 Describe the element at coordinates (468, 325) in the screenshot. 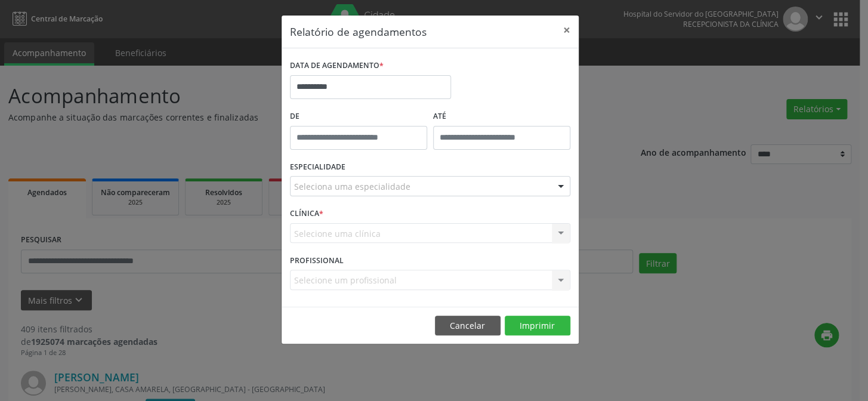

I see `button: Cancelar` at that location.